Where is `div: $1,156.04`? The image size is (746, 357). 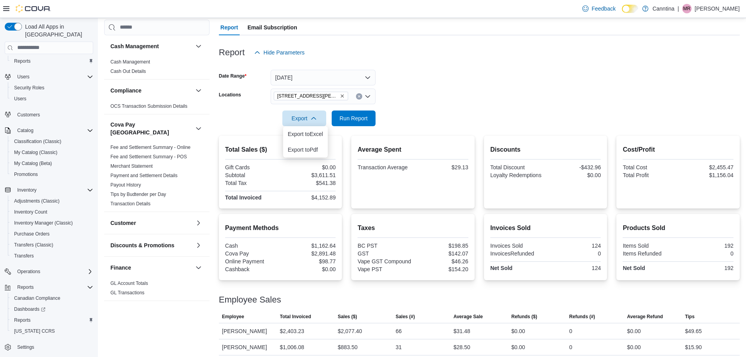
div: $1,156.04 is located at coordinates (706, 175).